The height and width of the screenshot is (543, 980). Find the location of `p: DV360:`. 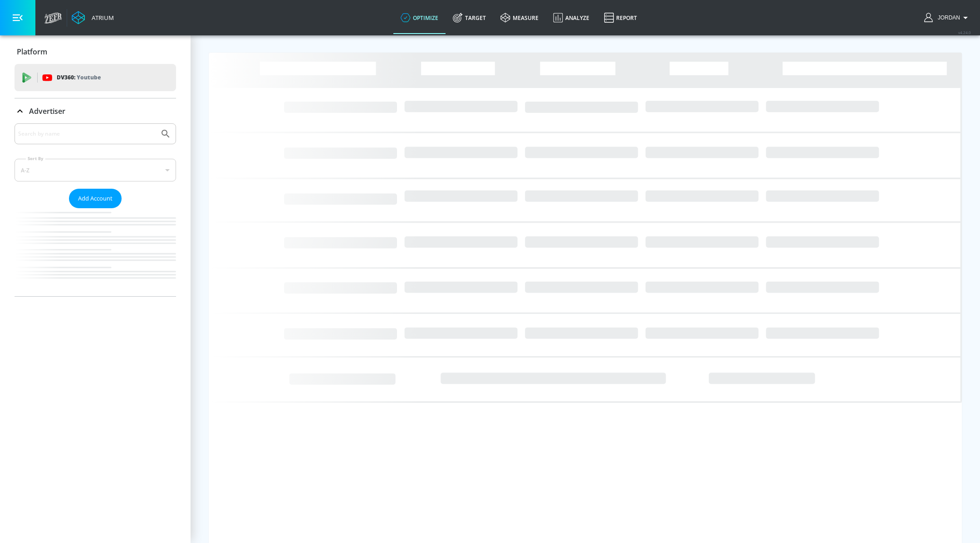

p: DV360: is located at coordinates (78, 77).